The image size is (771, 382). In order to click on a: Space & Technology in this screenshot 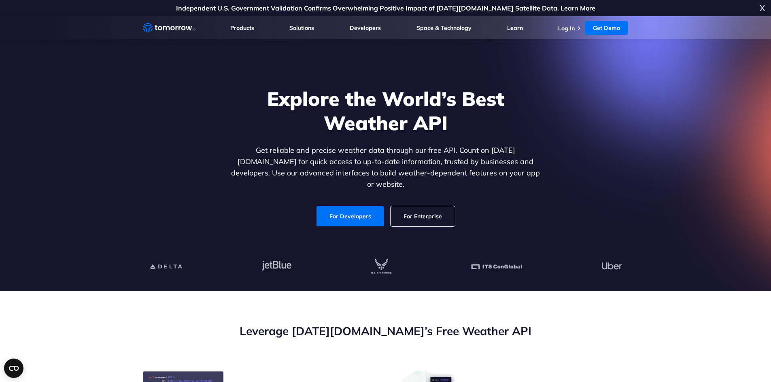, I will do `click(444, 28)`.